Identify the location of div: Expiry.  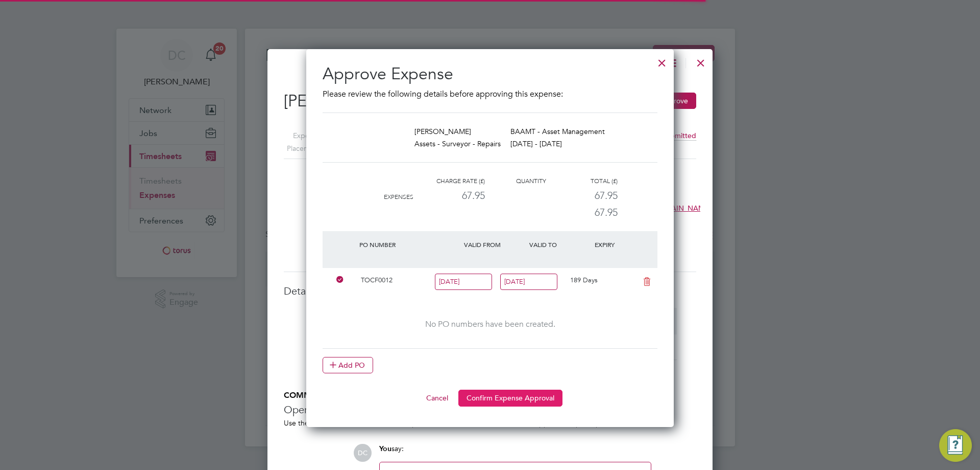
(625, 244).